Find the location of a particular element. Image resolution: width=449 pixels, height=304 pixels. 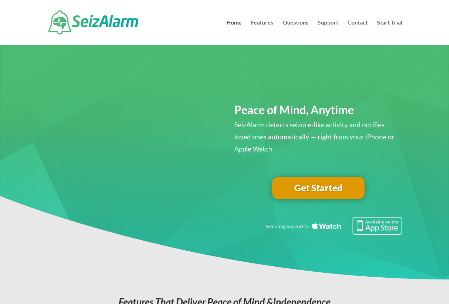

a: Get Started is located at coordinates (319, 188).